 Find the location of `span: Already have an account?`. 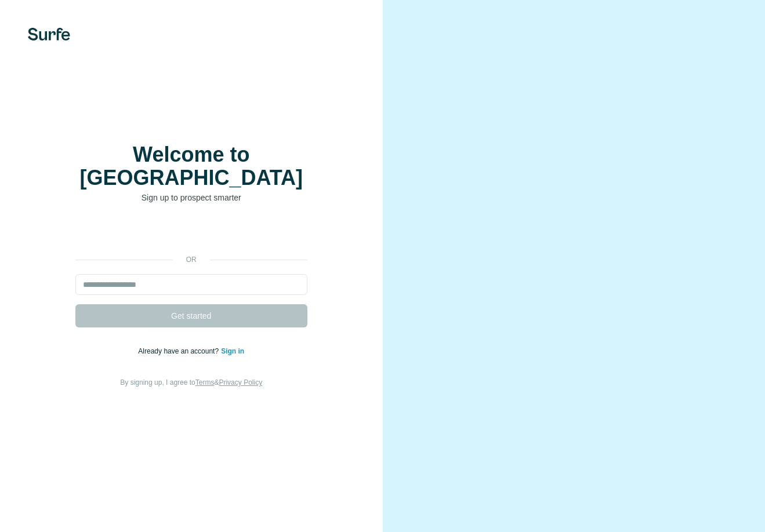

span: Already have an account? is located at coordinates (179, 351).